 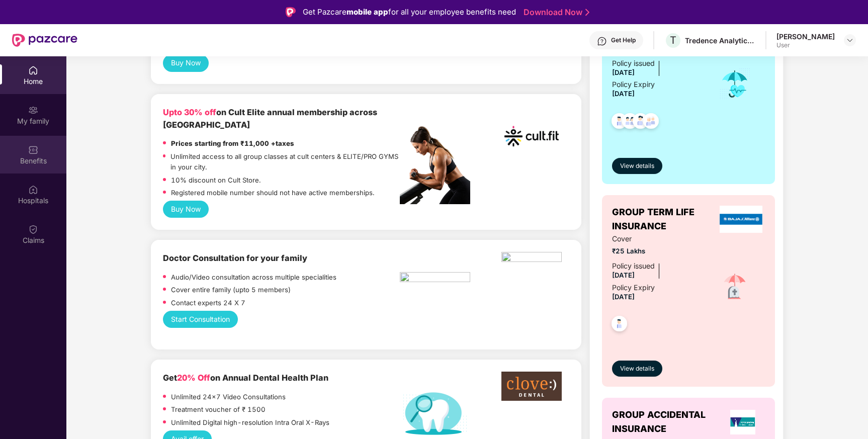 I want to click on p: Contact experts 24 X 7, so click(x=208, y=303).